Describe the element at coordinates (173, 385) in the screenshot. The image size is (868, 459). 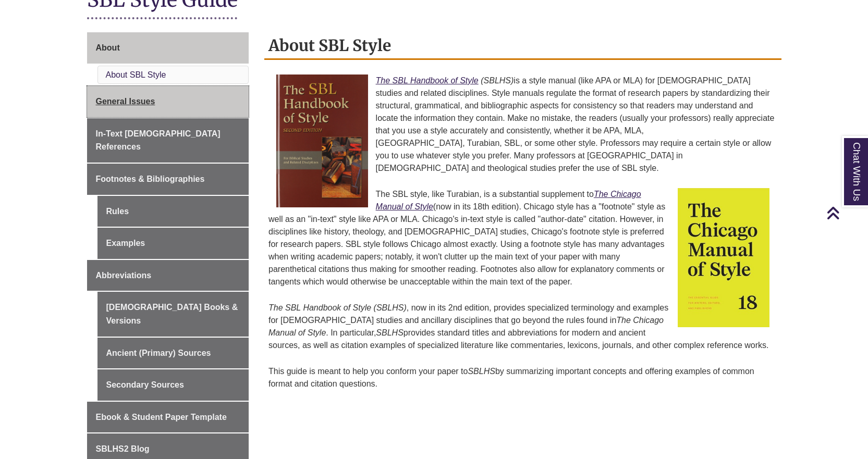
I see `a: Secondary Sources` at that location.